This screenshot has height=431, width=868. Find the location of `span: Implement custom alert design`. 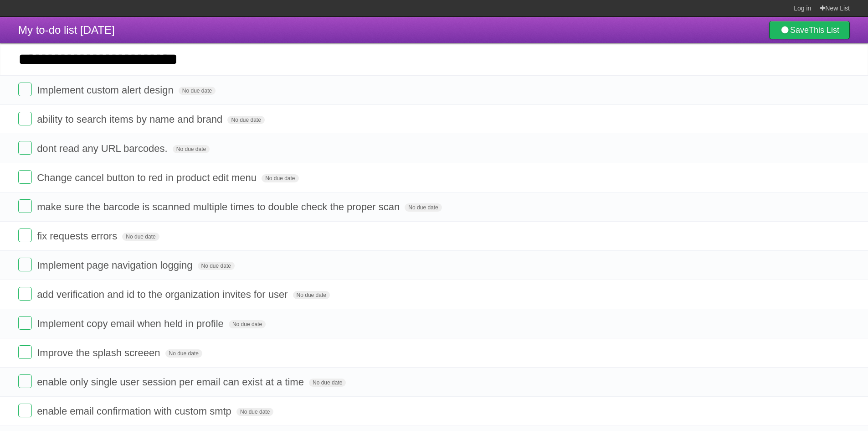

span: Implement custom alert design is located at coordinates (106, 90).